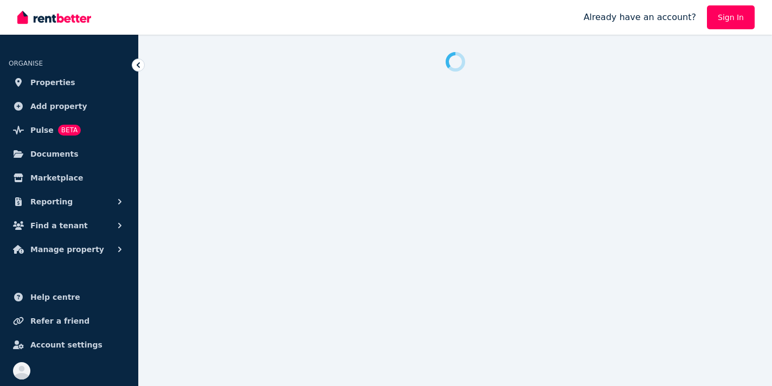 The height and width of the screenshot is (386, 772). Describe the element at coordinates (67, 250) in the screenshot. I see `span: Manage property` at that location.